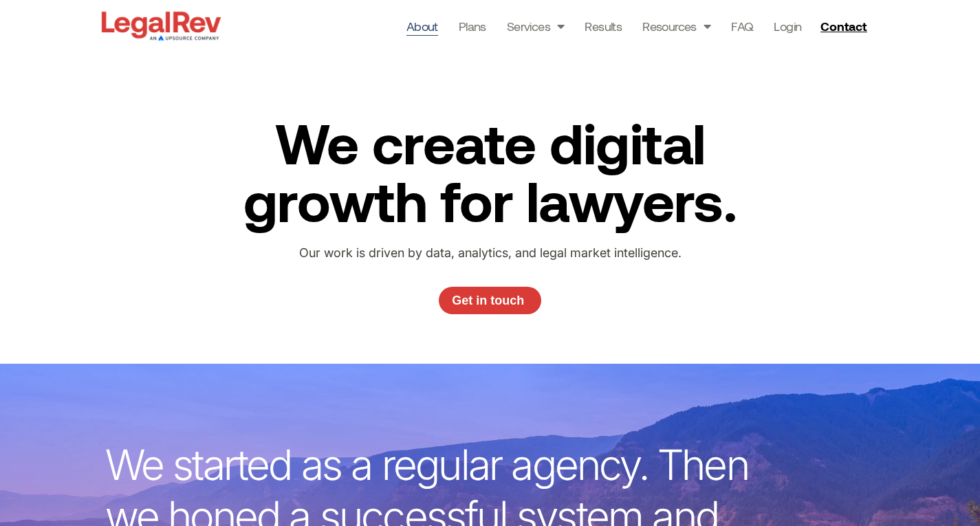 The height and width of the screenshot is (526, 980). Describe the element at coordinates (490, 301) in the screenshot. I see `a: Get in touch` at that location.